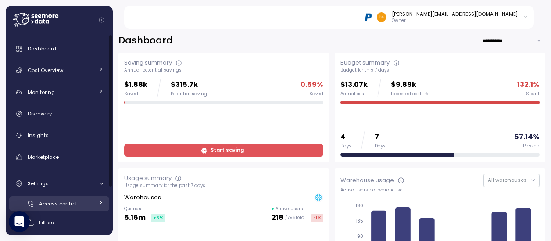  Describe the element at coordinates (365, 63) in the screenshot. I see `div: Budget summary` at that location.